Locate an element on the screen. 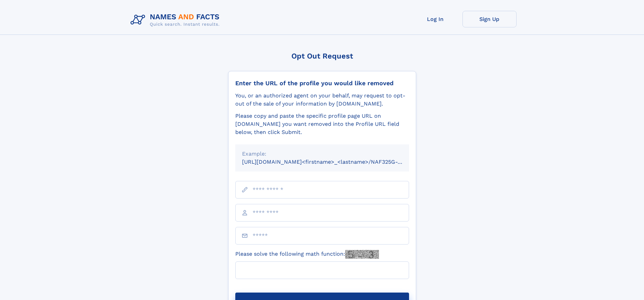 Image resolution: width=644 pixels, height=300 pixels. div: Opt Out Request is located at coordinates (322, 56).